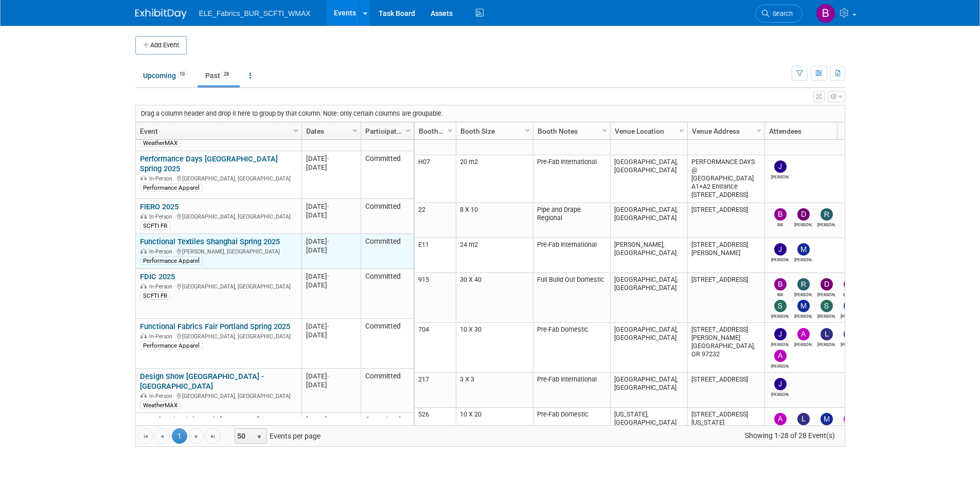 This screenshot has width=980, height=490. I want to click on a: Booth Notes, so click(571, 131).